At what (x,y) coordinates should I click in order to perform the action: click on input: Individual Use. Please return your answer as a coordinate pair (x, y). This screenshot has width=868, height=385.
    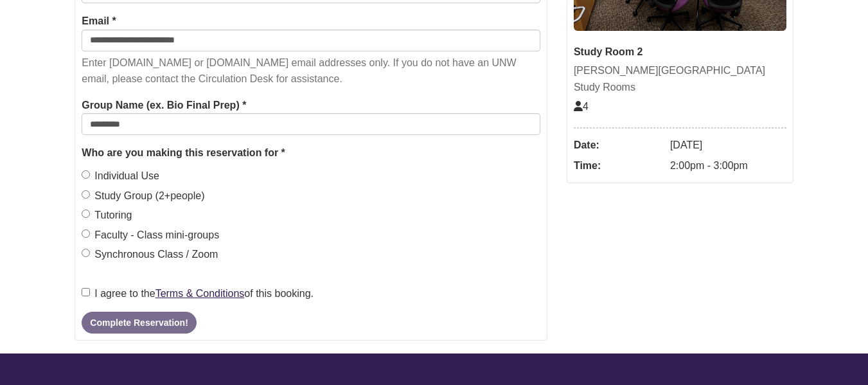
    Looking at the image, I should click on (86, 174).